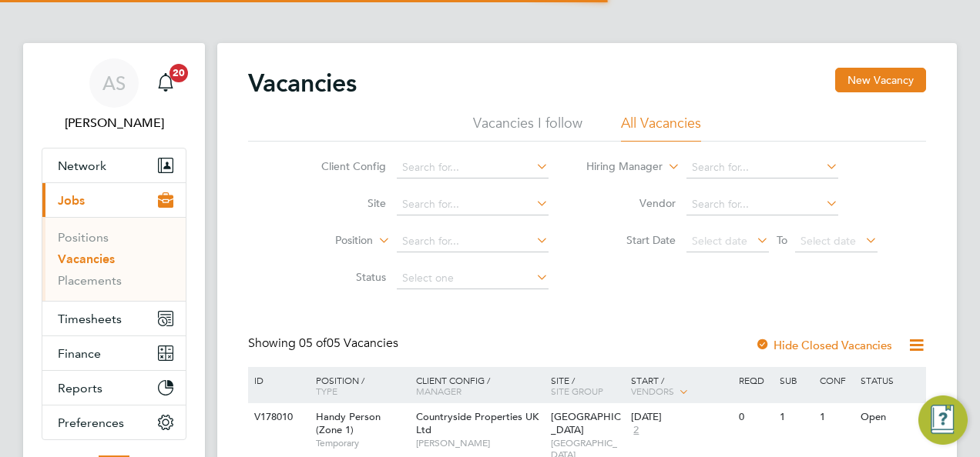  I want to click on li: All Vacancies, so click(661, 127).